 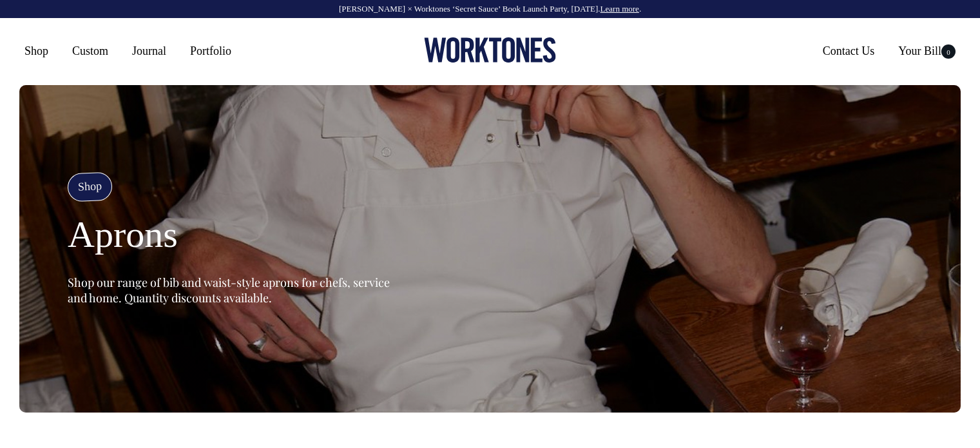 I want to click on a: Shop, so click(x=36, y=51).